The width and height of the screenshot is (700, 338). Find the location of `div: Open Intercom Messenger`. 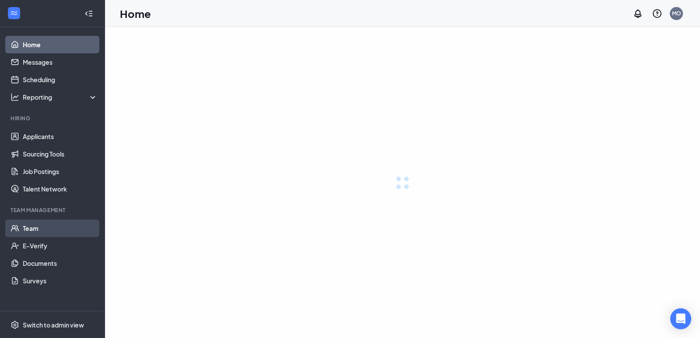

div: Open Intercom Messenger is located at coordinates (681, 319).